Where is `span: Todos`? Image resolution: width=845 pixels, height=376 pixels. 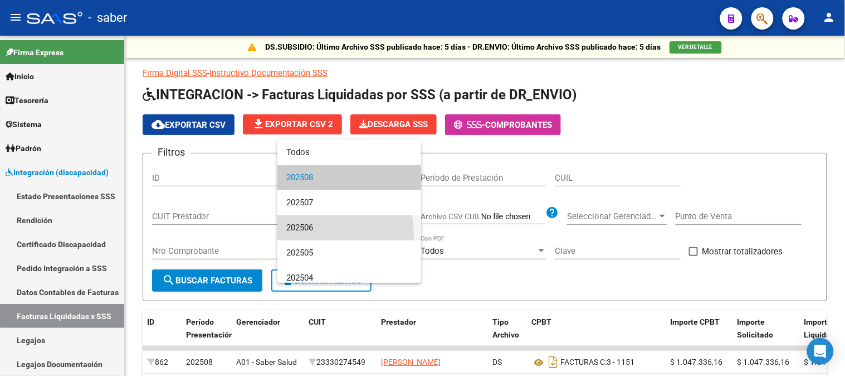 span: Todos is located at coordinates (349, 152).